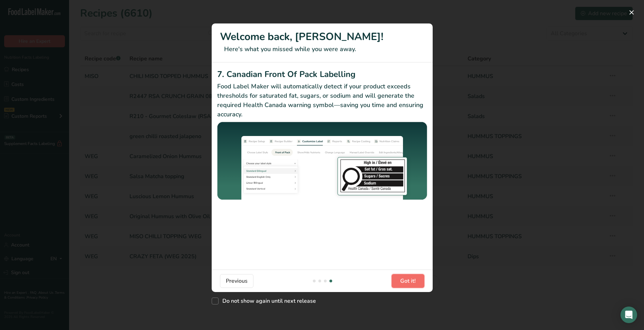 The image size is (644, 330). I want to click on img: Canadian Front Of Pack Labelling, so click(322, 161).